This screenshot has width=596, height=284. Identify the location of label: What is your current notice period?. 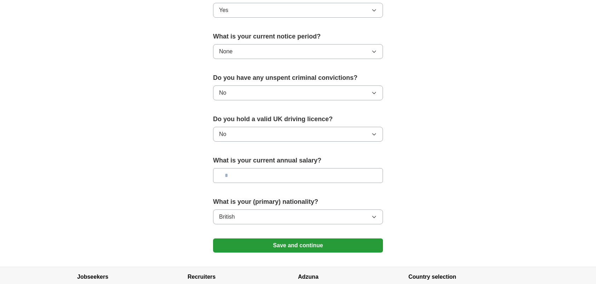
(298, 36).